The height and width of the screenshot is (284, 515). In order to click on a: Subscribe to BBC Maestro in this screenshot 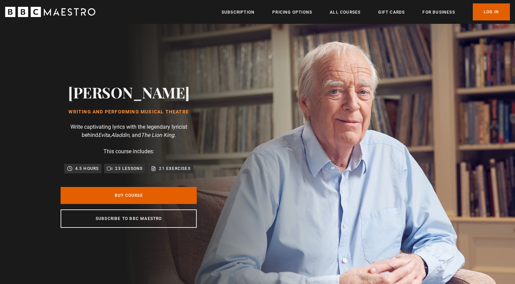, I will do `click(129, 219)`.